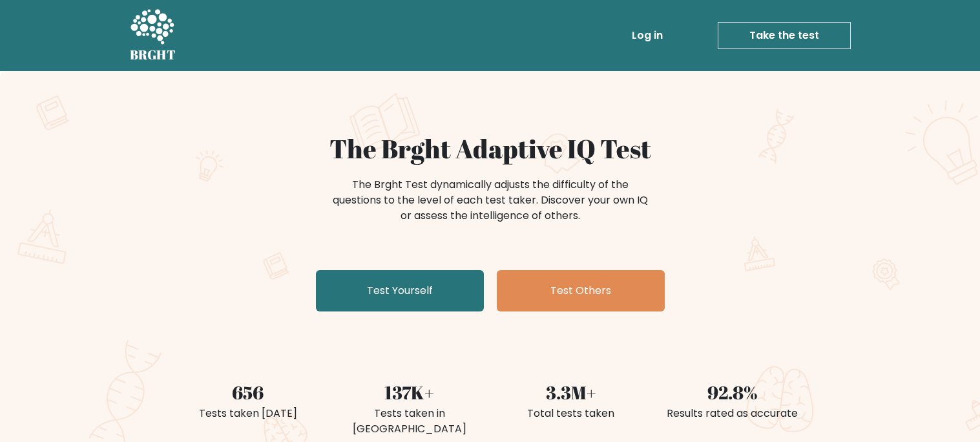 This screenshot has height=442, width=980. Describe the element at coordinates (571, 392) in the screenshot. I see `div: 3.3M+` at that location.